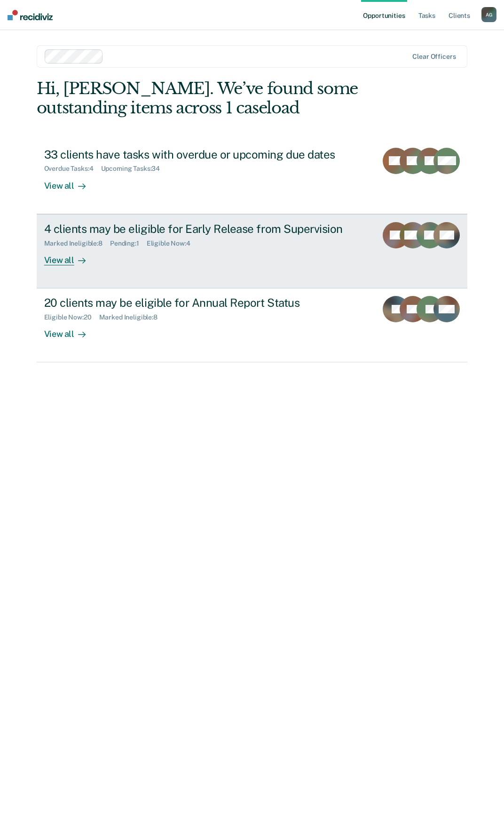  I want to click on div: Eligible Now : 4, so click(172, 244).